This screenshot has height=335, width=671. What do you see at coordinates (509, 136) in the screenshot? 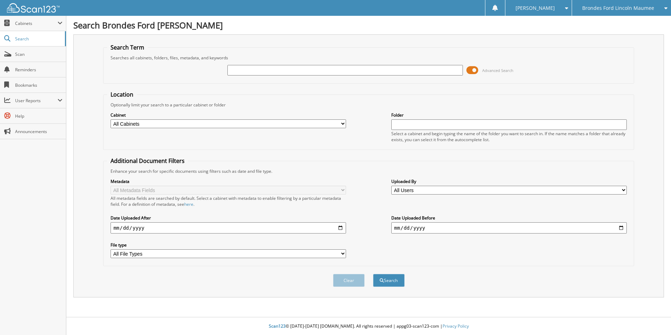
I see `div: Select a cabinet and begin typing the name of the folder you want to search in. If the name match...` at bounding box center [509, 136].